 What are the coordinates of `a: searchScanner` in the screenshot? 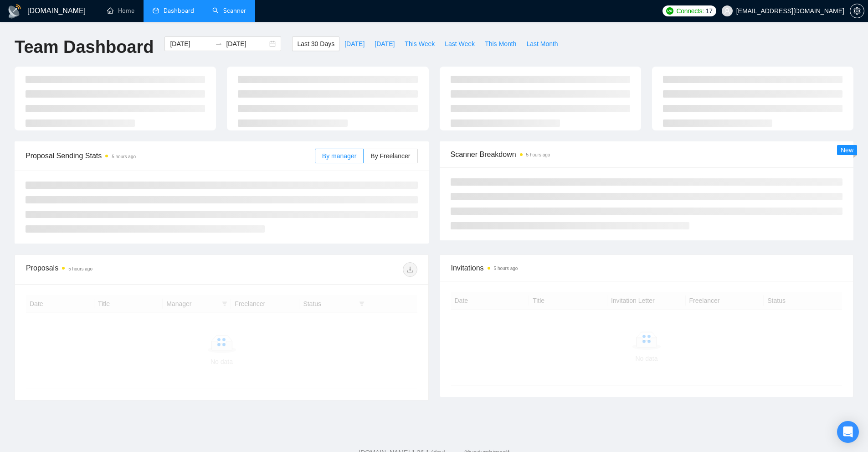 It's located at (229, 11).